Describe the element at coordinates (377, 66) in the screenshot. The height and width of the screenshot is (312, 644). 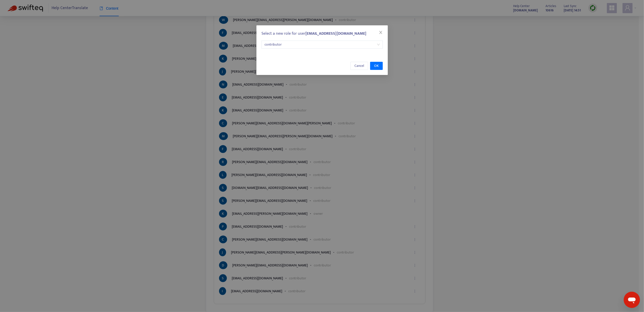
I see `span: OK` at that location.